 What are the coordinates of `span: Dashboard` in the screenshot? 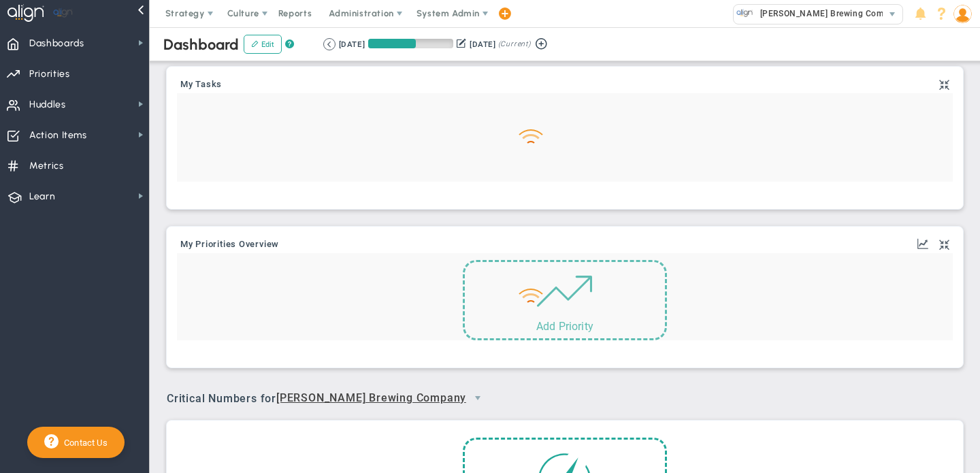 It's located at (201, 44).